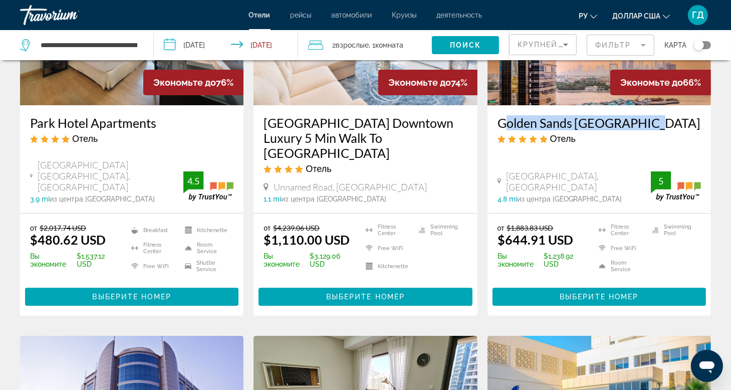 The image size is (731, 390). I want to click on font: рейсы, so click(301, 15).